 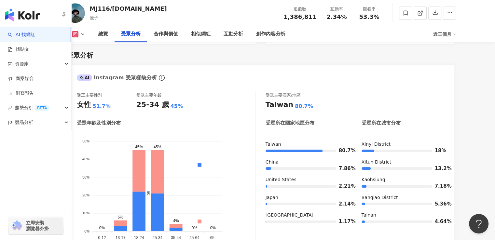 I want to click on span: 53.3%, so click(x=369, y=17).